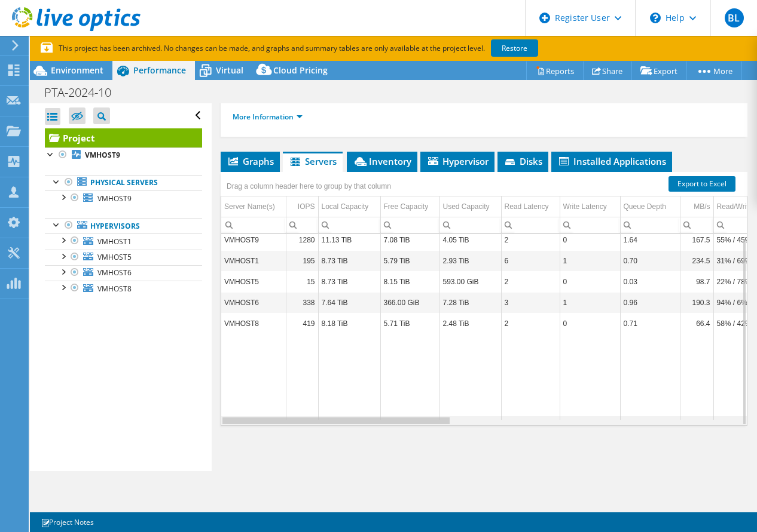 This screenshot has width=757, height=532. Describe the element at coordinates (349, 225) in the screenshot. I see `td: Column Local Capacity, Filter cell` at that location.